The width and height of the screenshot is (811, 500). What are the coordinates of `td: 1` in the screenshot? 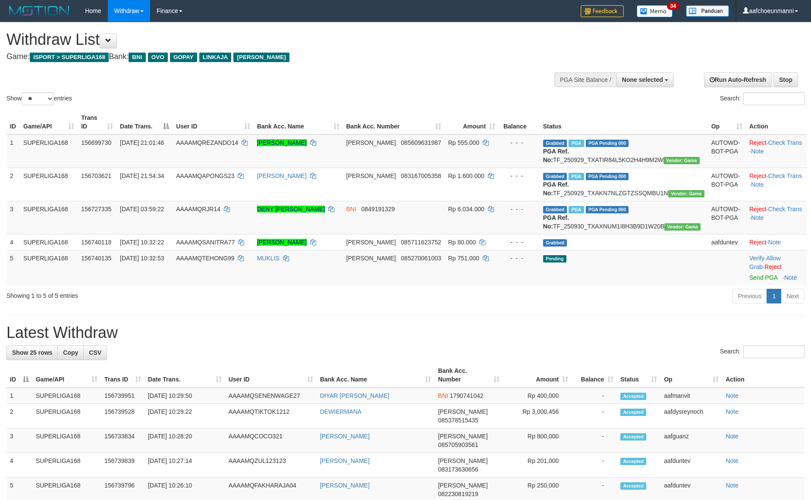 It's located at (19, 396).